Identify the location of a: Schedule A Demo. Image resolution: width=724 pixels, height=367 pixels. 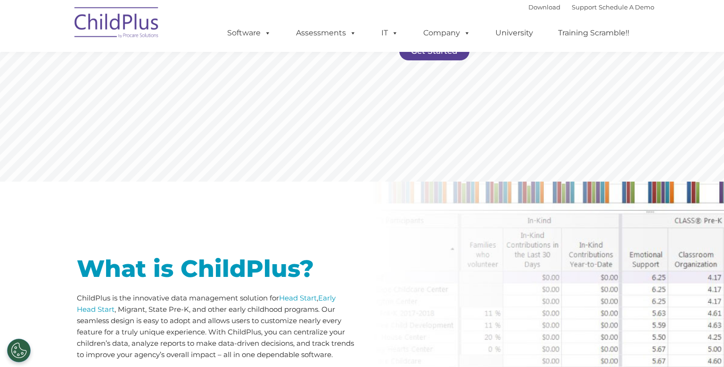
(627, 7).